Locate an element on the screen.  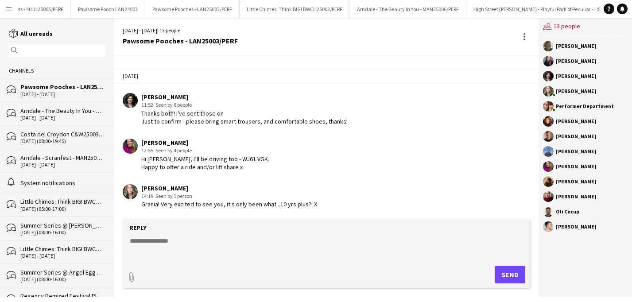
div: Regency Remixed Festival Place FP25002/PERF is located at coordinates (62, 296).